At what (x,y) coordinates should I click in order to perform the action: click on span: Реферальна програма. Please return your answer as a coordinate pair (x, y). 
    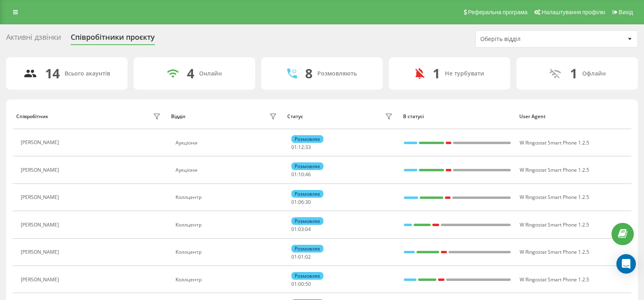
    Looking at the image, I should click on (498, 12).